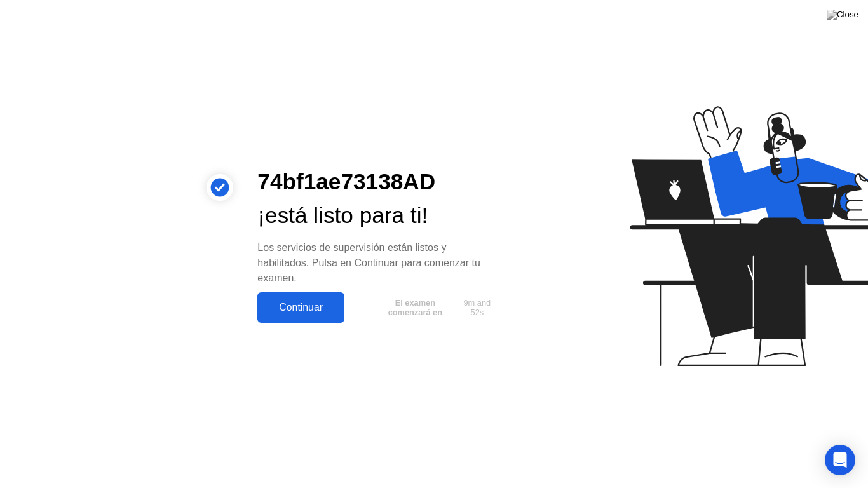 The image size is (868, 488). Describe the element at coordinates (378, 182) in the screenshot. I see `div: 74bf1ae73138AD` at that location.